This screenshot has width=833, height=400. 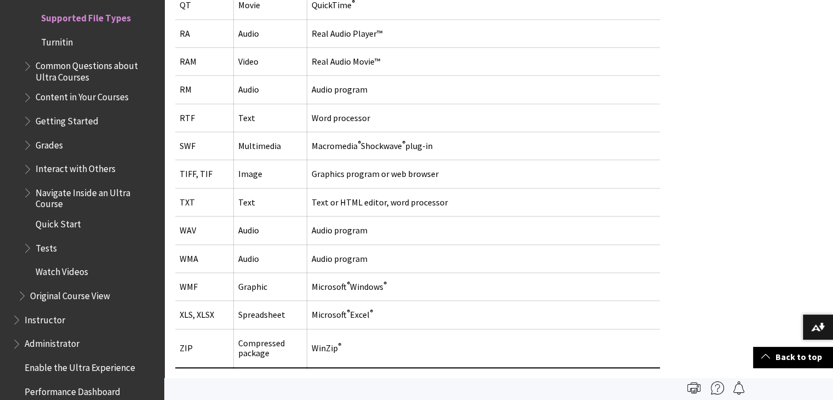 I want to click on td: TIFF, TIF, so click(x=204, y=174).